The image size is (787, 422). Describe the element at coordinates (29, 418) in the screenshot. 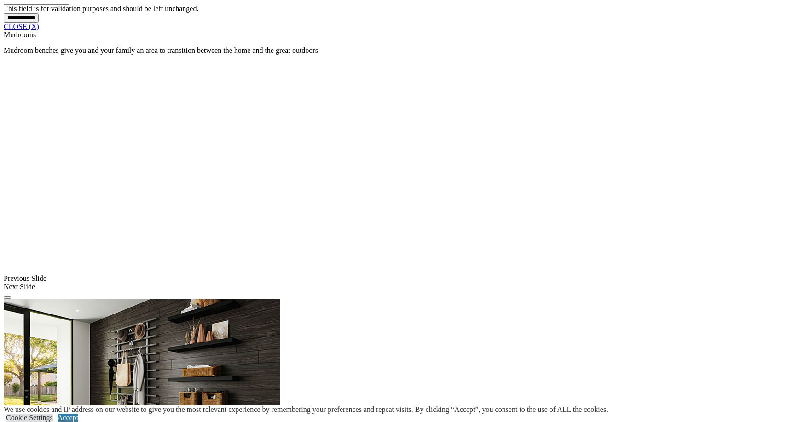

I see `a: Cookie Settings` at that location.